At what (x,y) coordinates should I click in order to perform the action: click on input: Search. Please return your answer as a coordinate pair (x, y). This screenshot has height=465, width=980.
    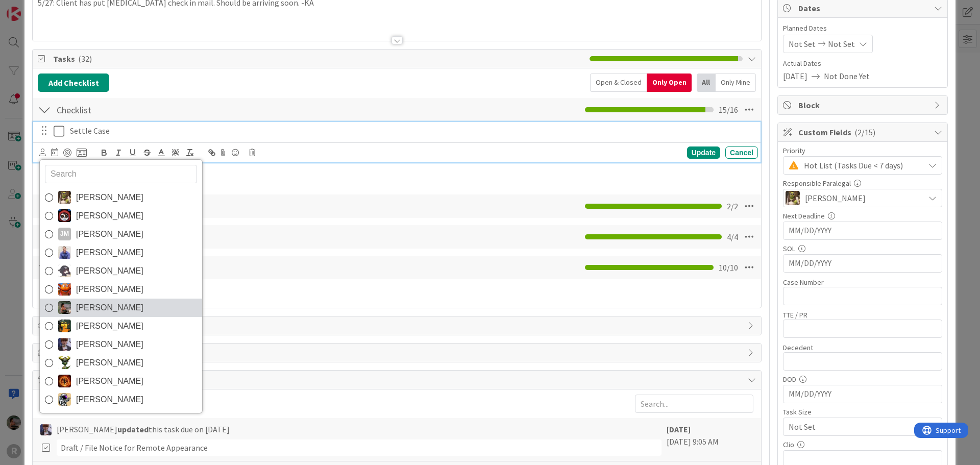
    Looking at the image, I should click on (121, 174).